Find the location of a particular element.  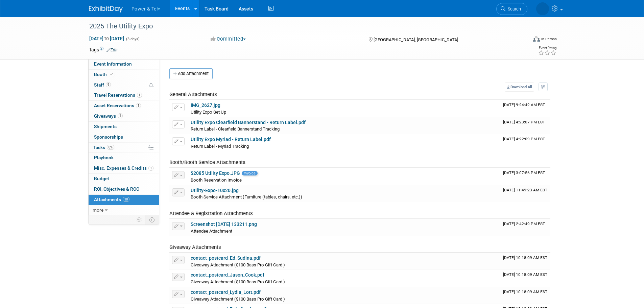

a: Utility Expo Clearfield Bannerstand - Return Label.pdf is located at coordinates (248, 123).